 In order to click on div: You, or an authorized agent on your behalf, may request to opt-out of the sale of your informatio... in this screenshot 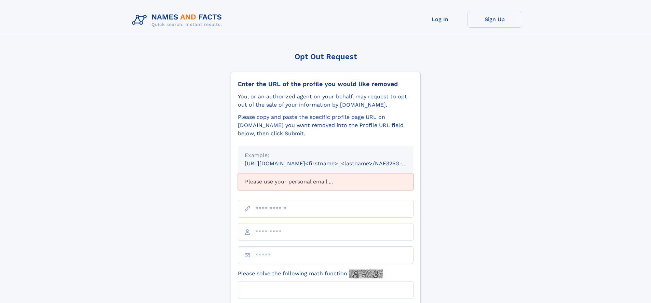, I will do `click(325, 101)`.